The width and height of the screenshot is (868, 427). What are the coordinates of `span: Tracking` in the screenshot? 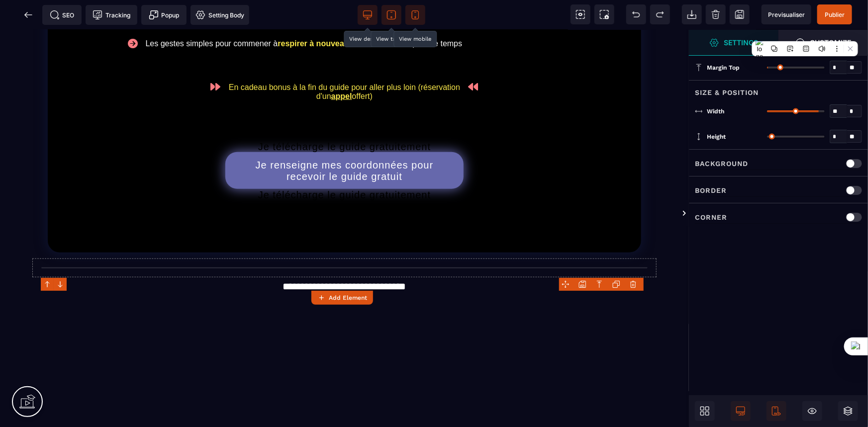 It's located at (112, 15).